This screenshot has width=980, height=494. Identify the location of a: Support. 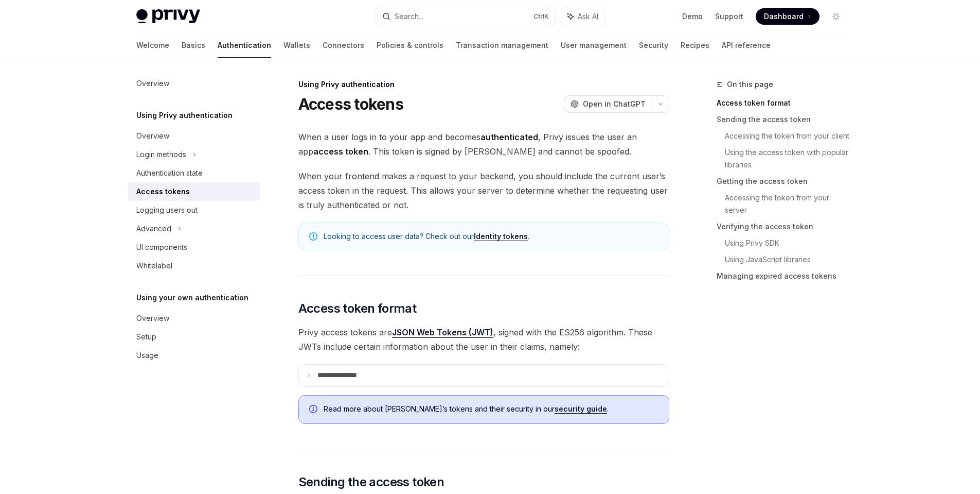
(729, 17).